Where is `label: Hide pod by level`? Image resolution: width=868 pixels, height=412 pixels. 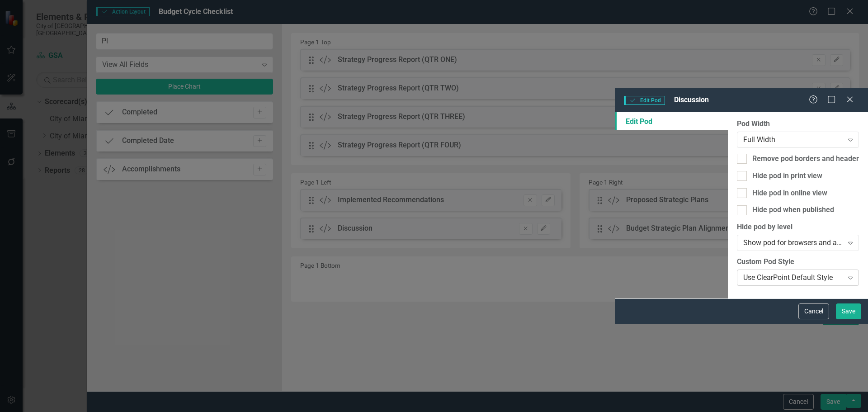 label: Hide pod by level is located at coordinates (798, 227).